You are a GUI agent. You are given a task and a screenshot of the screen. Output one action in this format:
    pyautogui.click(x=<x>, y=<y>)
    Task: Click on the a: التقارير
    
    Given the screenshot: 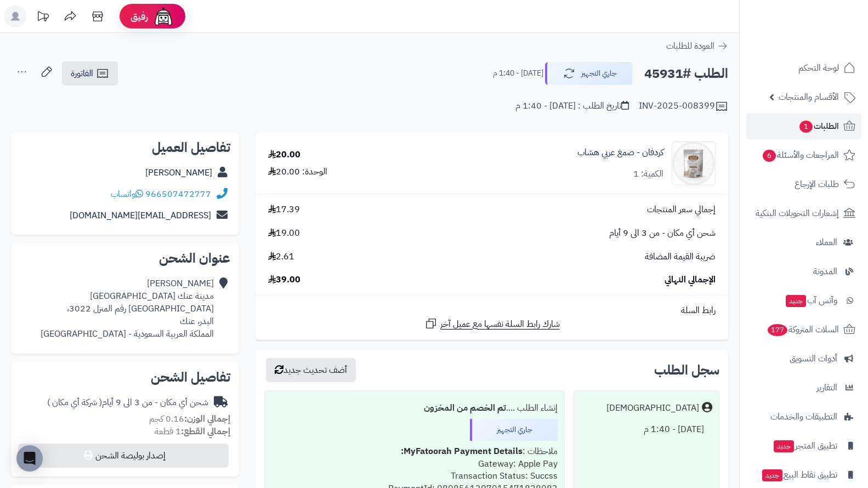 What is the action you would take?
    pyautogui.click(x=804, y=387)
    